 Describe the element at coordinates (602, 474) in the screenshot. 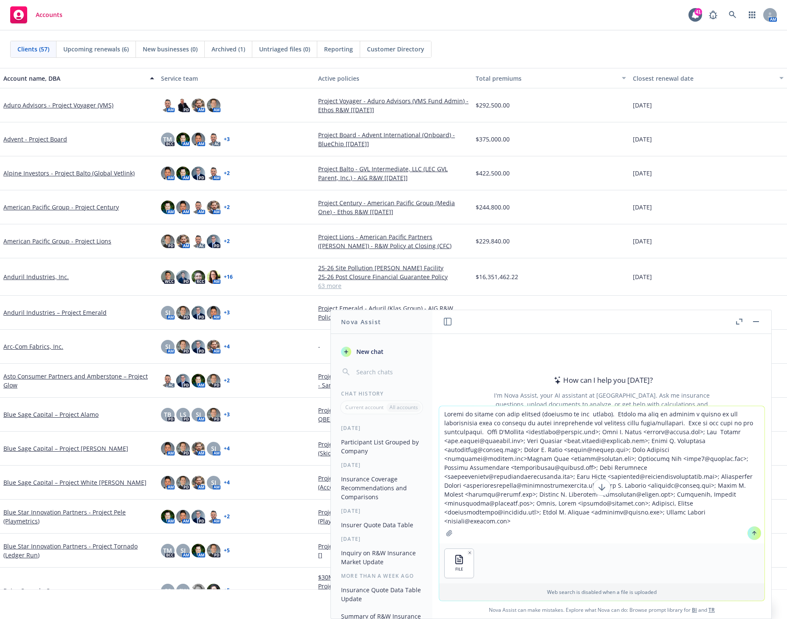

I see `textarea: Loremi do sitame con adip elitsed (doeiusmo te inc utlabo). Etdolo ma aliq en adminim v quisno ex...` at that location.